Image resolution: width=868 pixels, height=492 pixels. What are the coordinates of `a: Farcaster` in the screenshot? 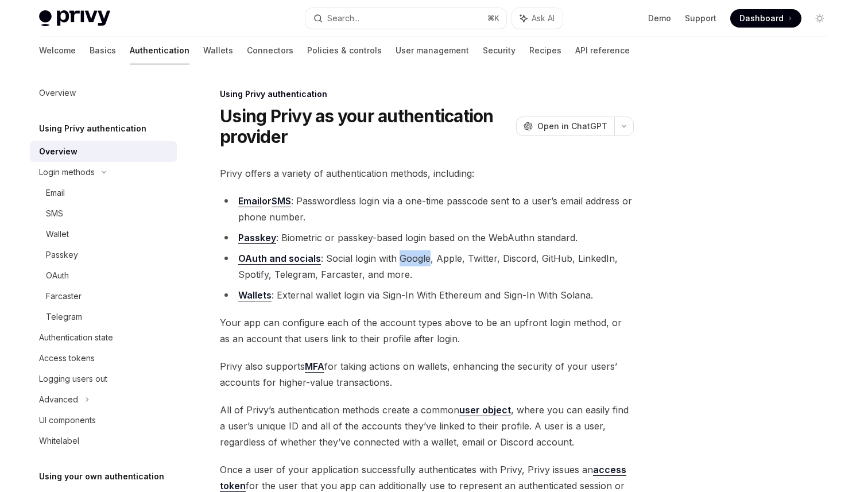 It's located at (103, 296).